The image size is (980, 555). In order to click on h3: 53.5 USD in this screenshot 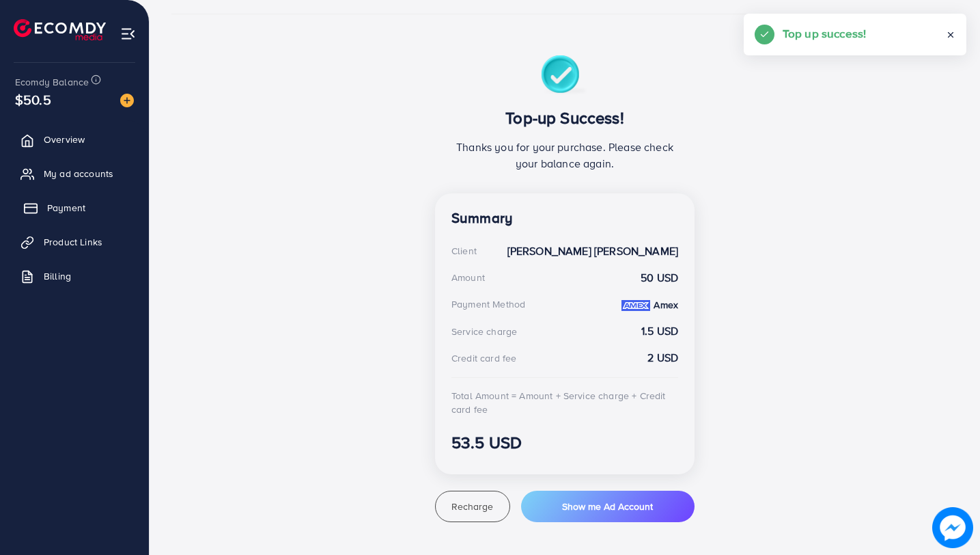, I will do `click(565, 442)`.